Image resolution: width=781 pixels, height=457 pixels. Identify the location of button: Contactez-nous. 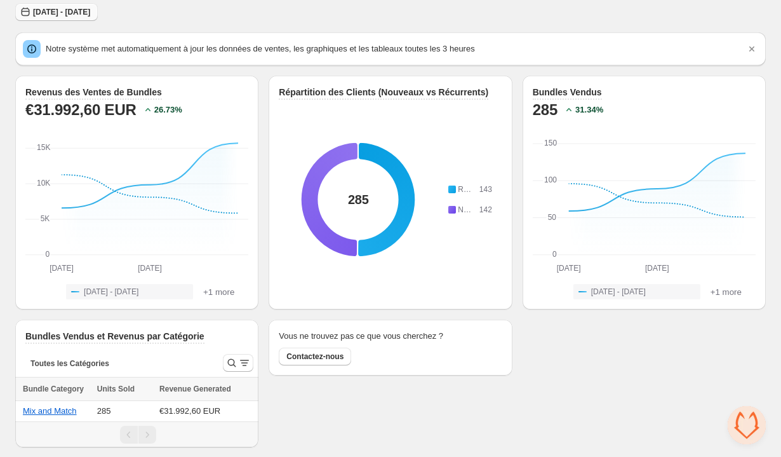
(315, 356).